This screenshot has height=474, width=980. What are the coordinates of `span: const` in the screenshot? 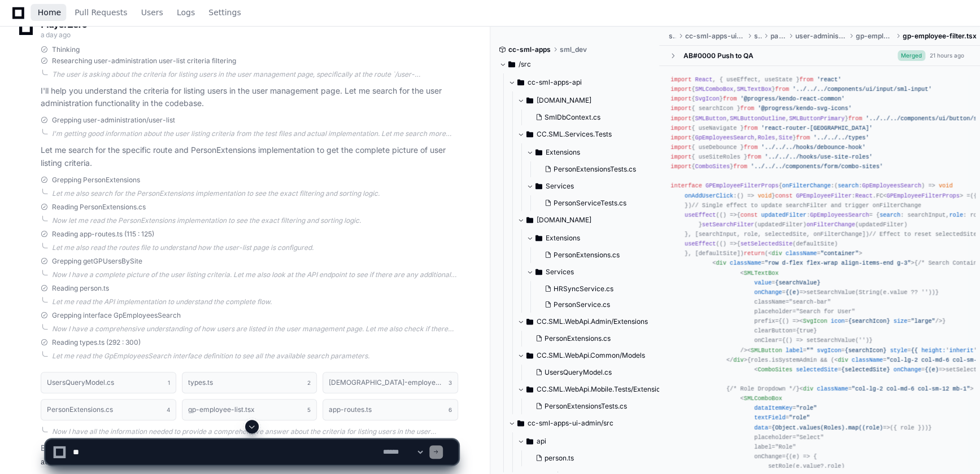 It's located at (783, 196).